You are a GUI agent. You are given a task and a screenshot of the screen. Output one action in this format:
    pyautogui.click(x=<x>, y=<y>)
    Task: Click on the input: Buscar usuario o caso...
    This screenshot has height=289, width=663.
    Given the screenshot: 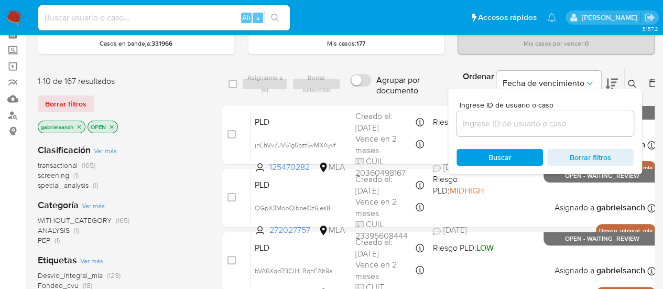 What is the action you would take?
    pyautogui.click(x=164, y=18)
    